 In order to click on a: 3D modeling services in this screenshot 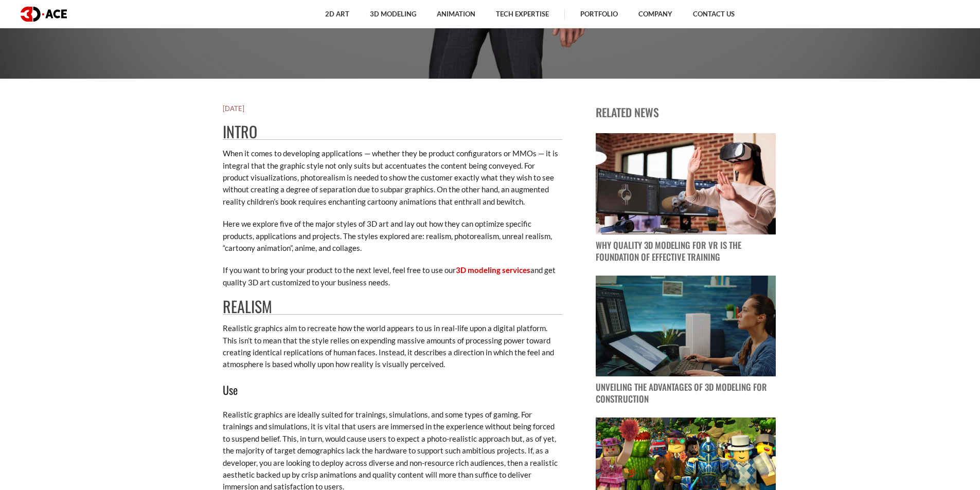, I will do `click(493, 270)`.